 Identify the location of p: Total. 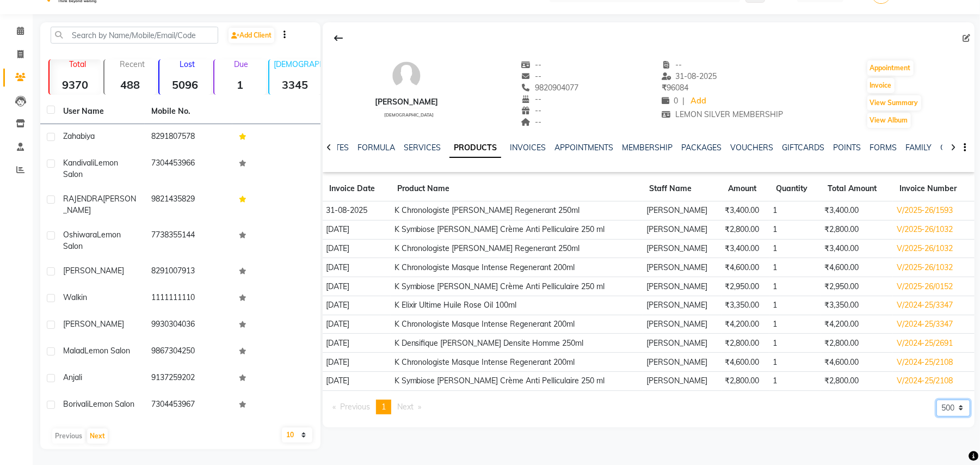
(77, 64).